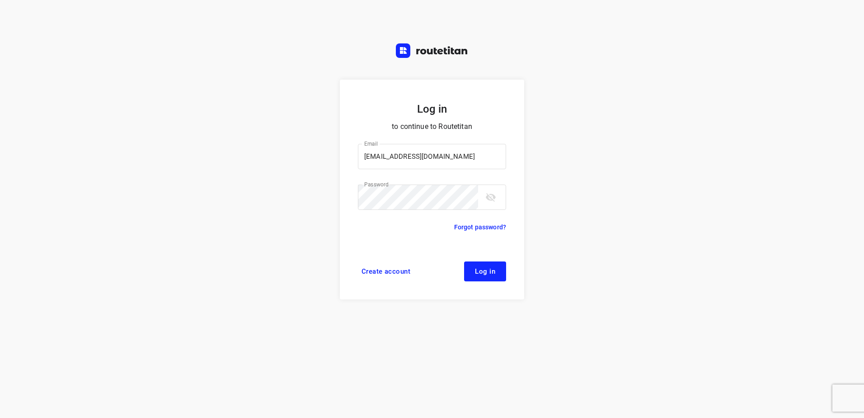  Describe the element at coordinates (432, 52) in the screenshot. I see `a: Routetitan` at that location.